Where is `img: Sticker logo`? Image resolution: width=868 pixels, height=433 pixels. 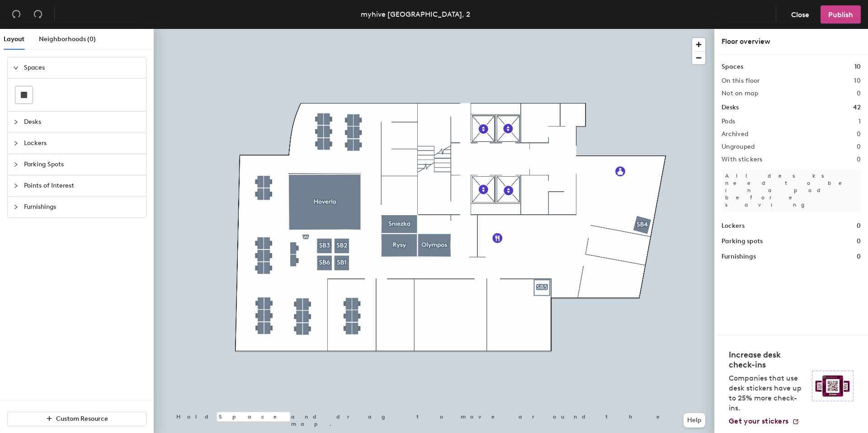
img: Sticker logo is located at coordinates (833, 386).